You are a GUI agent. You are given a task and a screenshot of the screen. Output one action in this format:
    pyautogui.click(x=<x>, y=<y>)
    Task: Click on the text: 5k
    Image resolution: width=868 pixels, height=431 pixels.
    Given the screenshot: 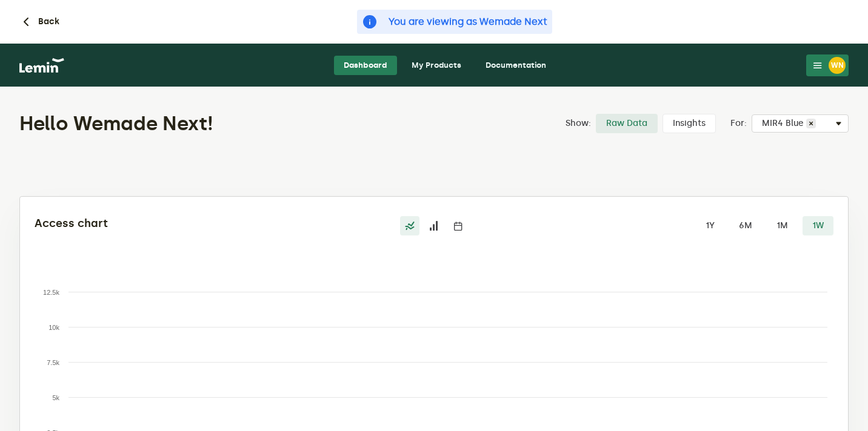 What is the action you would take?
    pyautogui.click(x=56, y=398)
    